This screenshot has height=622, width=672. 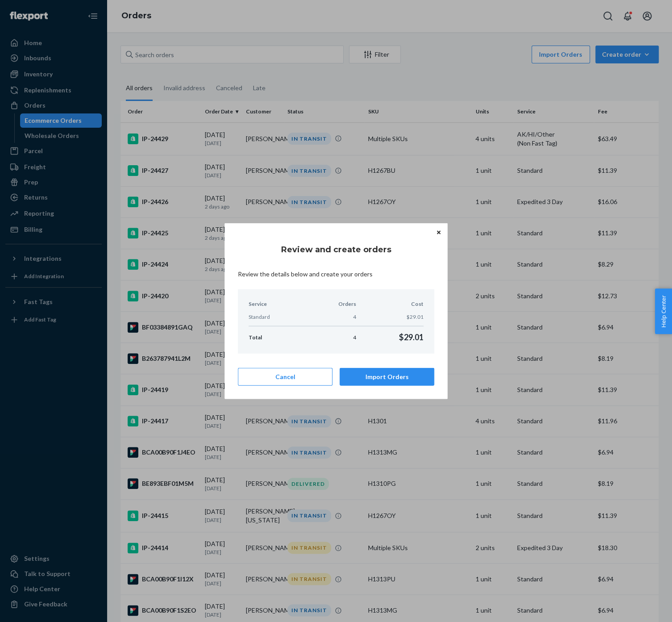 What do you see at coordinates (278, 306) in the screenshot?
I see `th: Service` at bounding box center [278, 306].